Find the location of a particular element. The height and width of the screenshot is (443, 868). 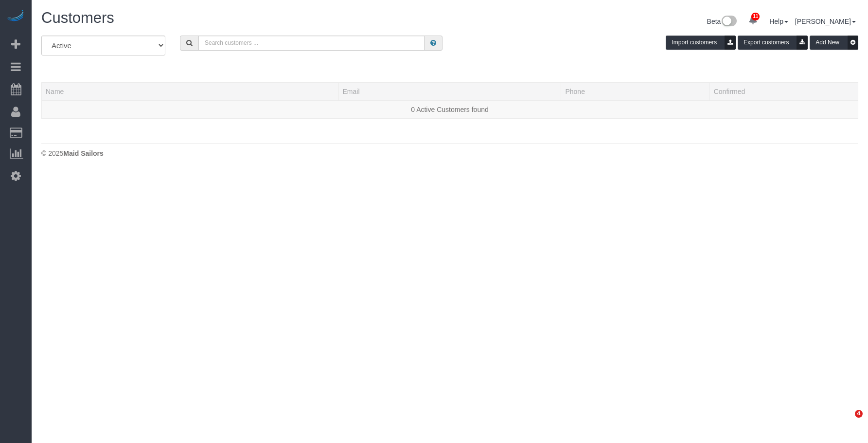

button: Export customers is located at coordinates (772, 43).